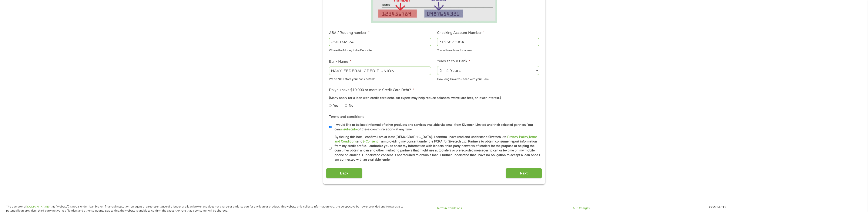  What do you see at coordinates (524, 173) in the screenshot?
I see `input: Next` at bounding box center [524, 173].